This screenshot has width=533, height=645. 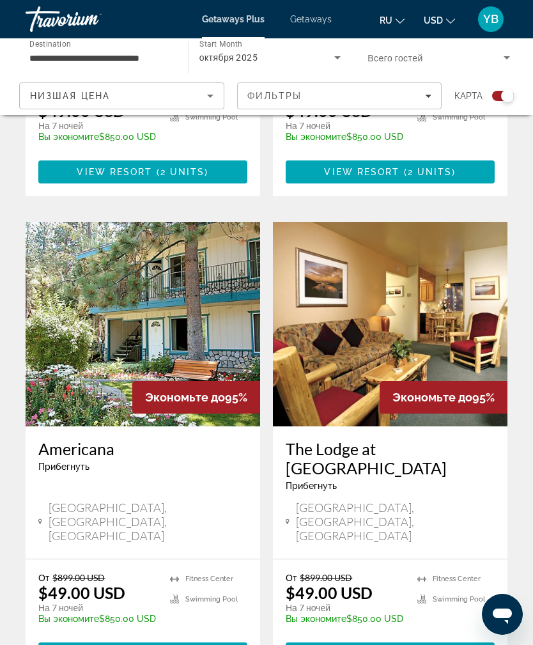 What do you see at coordinates (142, 324) in the screenshot?
I see `img: Americana` at bounding box center [142, 324].